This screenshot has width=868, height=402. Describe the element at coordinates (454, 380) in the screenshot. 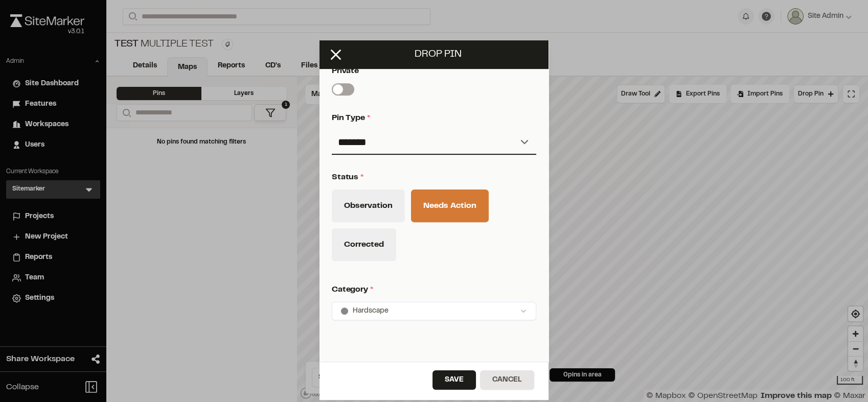

I see `button: Save` at that location.